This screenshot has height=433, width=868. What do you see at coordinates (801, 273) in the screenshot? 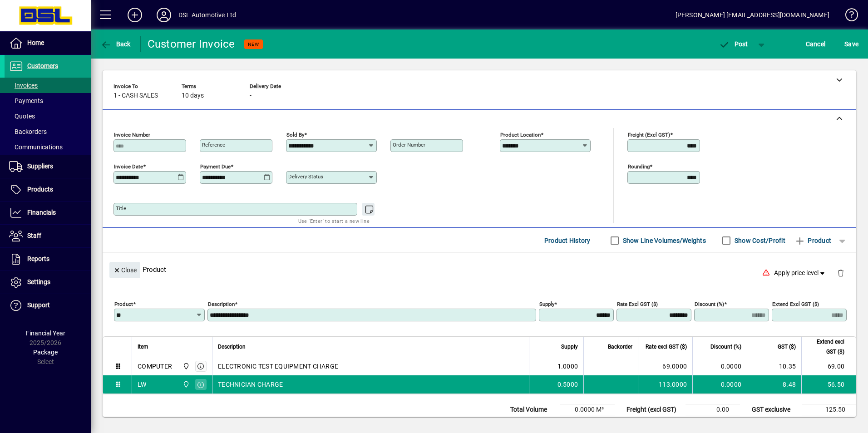
I see `button: Apply price level` at bounding box center [801, 273].